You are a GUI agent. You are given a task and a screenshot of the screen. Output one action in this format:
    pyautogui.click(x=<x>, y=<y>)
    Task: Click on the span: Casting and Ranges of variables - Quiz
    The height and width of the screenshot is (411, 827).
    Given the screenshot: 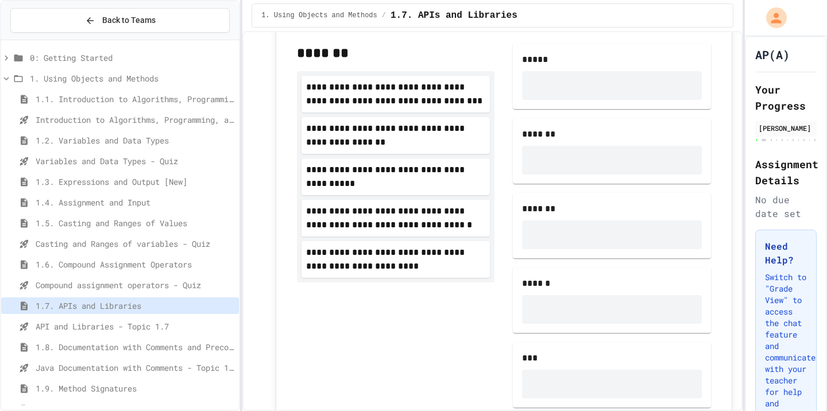 What is the action you would take?
    pyautogui.click(x=135, y=243)
    